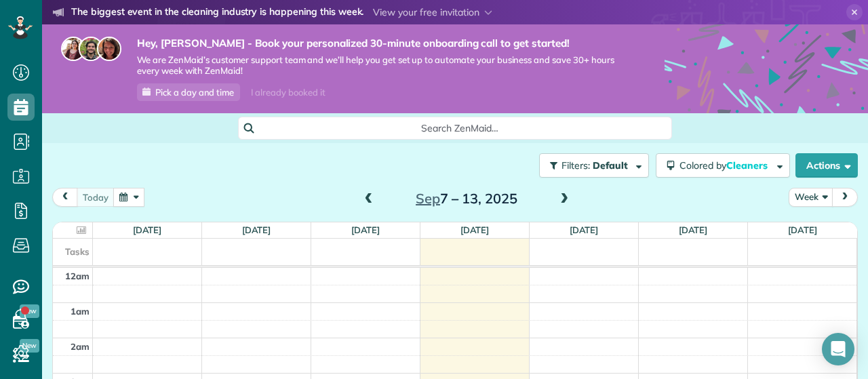 This screenshot has height=379, width=868. I want to click on button: Week, so click(811, 197).